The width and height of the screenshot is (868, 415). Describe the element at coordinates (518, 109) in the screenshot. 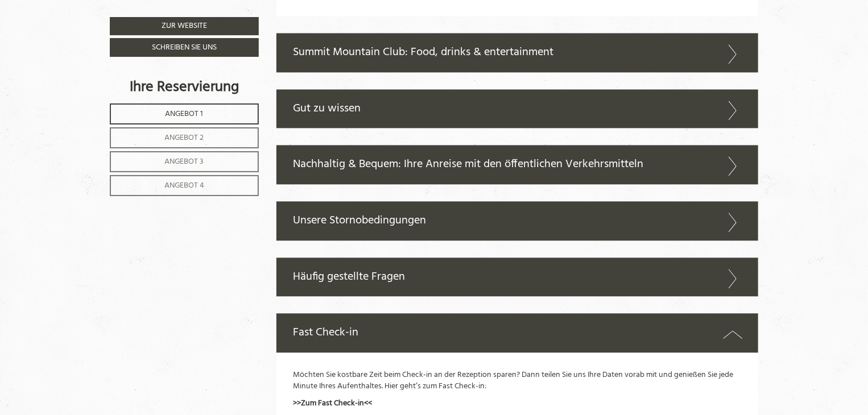

I see `div: Gut zu wissen` at that location.